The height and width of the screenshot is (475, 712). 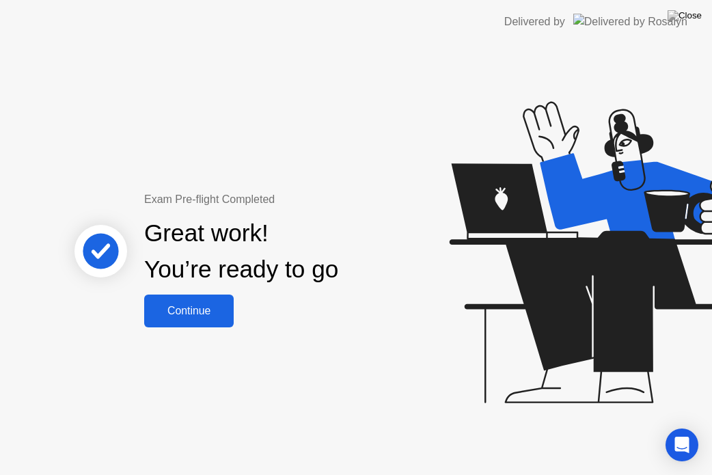 What do you see at coordinates (681, 445) in the screenshot?
I see `div: Open Intercom Messenger` at bounding box center [681, 445].